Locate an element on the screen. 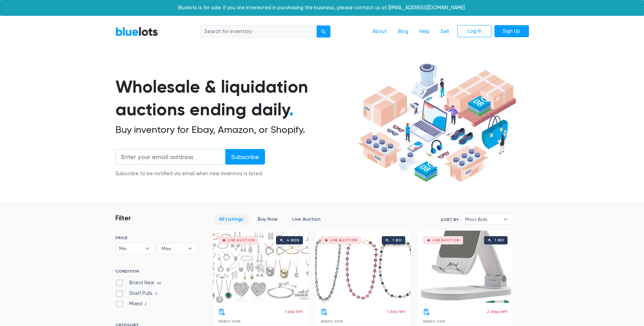 This screenshot has height=326, width=644. span: Max is located at coordinates (173, 248).